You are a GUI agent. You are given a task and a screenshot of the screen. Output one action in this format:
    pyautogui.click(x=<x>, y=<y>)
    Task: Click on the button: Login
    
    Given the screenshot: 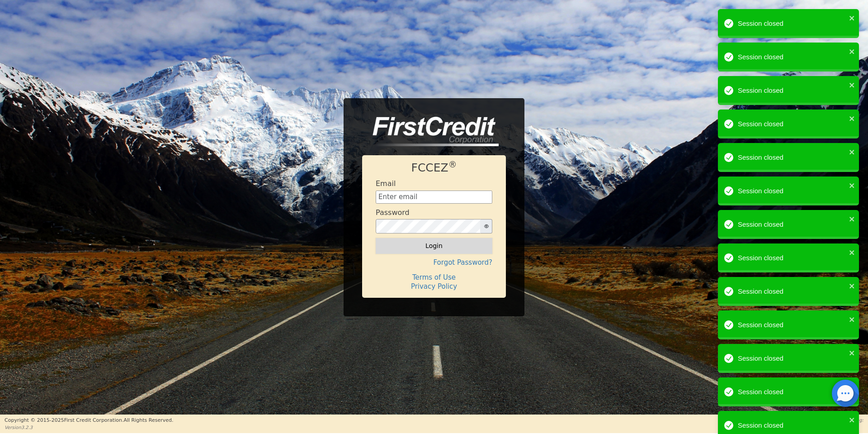 What is the action you would take?
    pyautogui.click(x=434, y=246)
    